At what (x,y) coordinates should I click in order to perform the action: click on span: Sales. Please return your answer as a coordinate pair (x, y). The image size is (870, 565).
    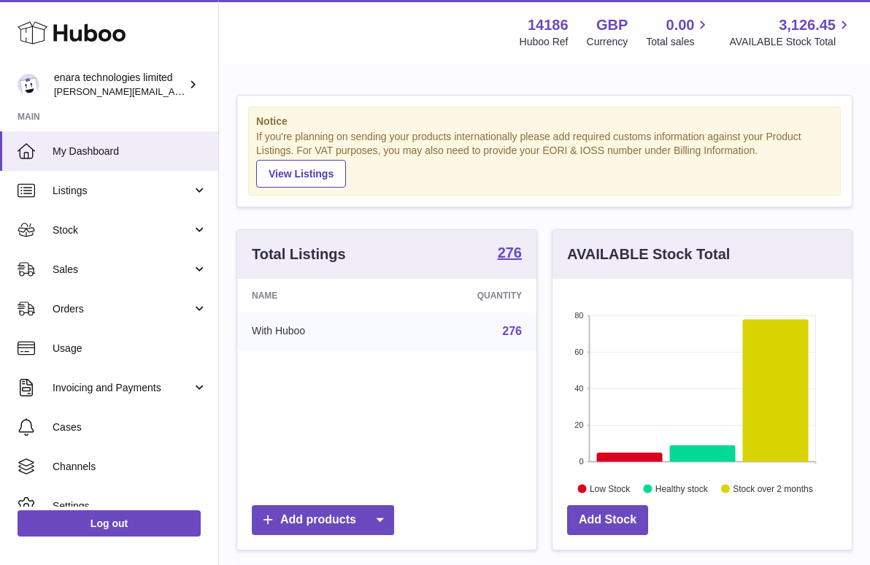
    Looking at the image, I should click on (122, 269).